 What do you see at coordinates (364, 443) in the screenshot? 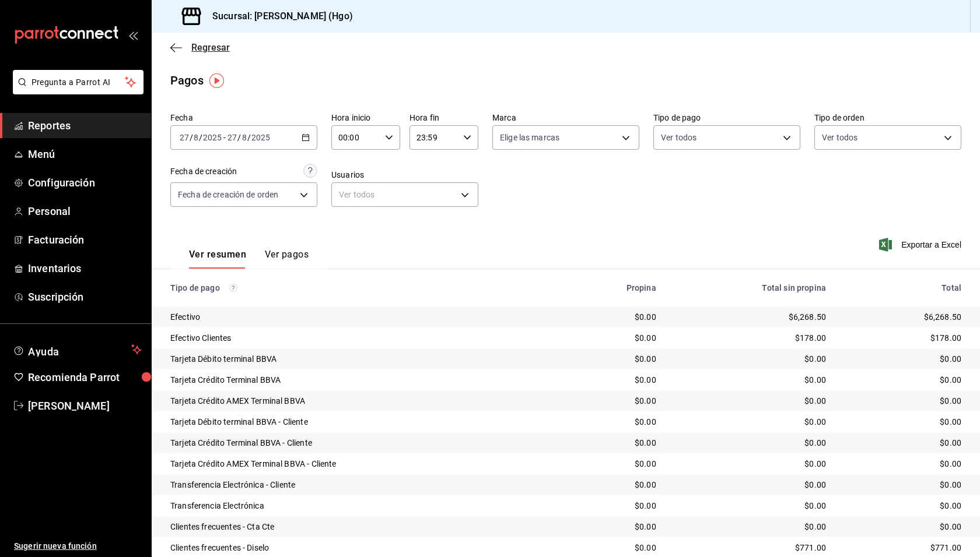
I see `div: Tarjeta Crédito Terminal BBVA - Cliente` at bounding box center [364, 443].